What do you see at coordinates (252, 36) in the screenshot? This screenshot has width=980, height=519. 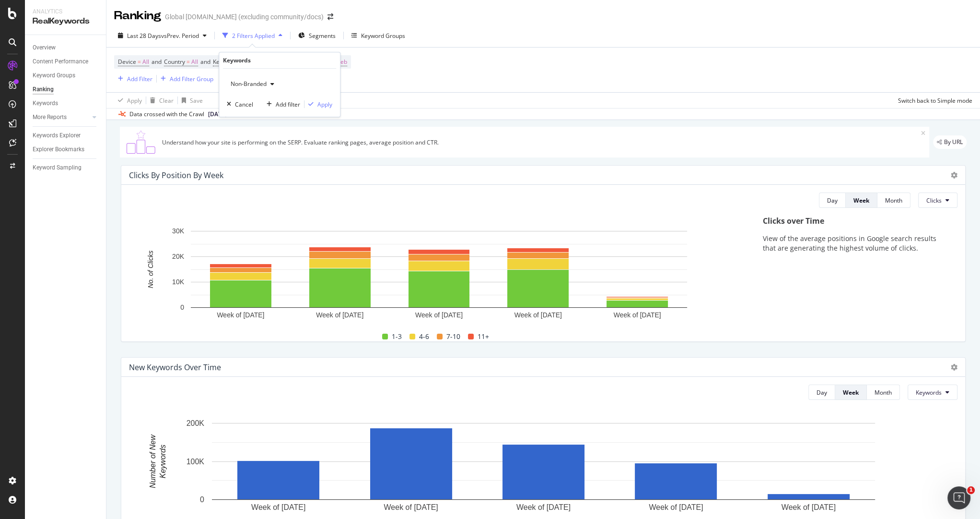 I see `button: 2 Filters Applied` at bounding box center [252, 36].